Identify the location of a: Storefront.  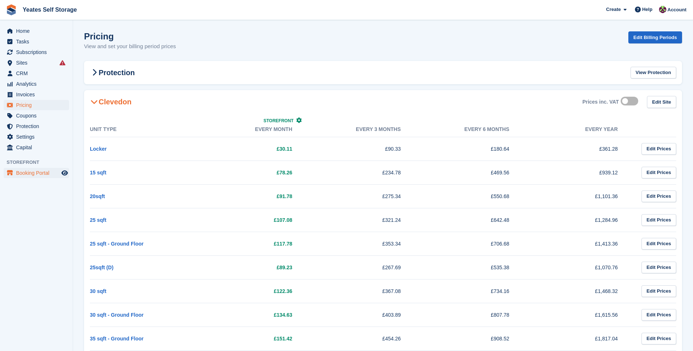
(282, 121).